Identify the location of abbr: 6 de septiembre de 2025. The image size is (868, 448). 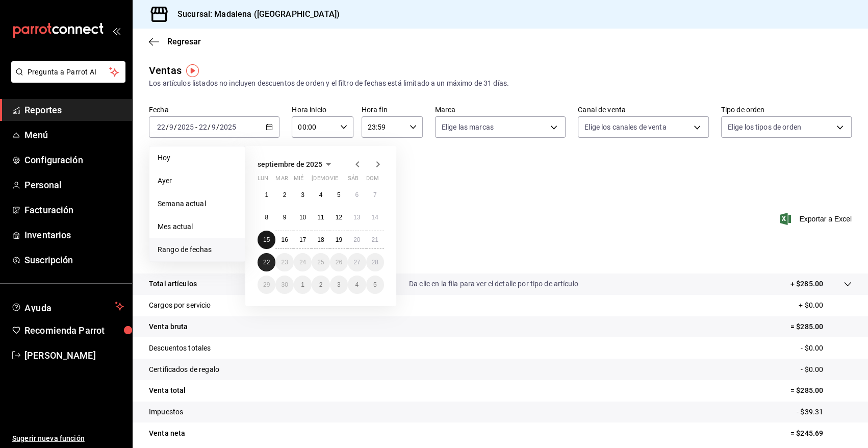
(356, 195).